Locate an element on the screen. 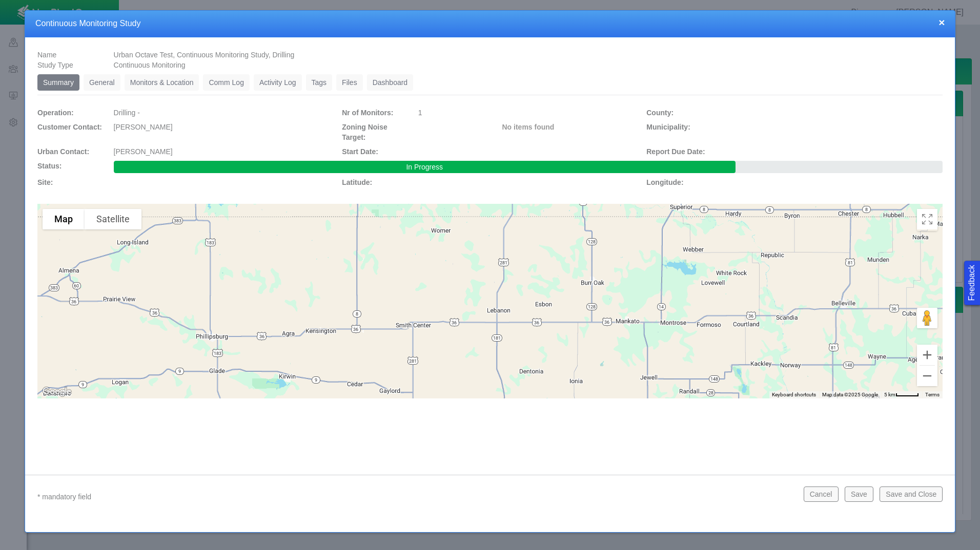 The width and height of the screenshot is (980, 550). button: Zoom in is located at coordinates (927, 355).